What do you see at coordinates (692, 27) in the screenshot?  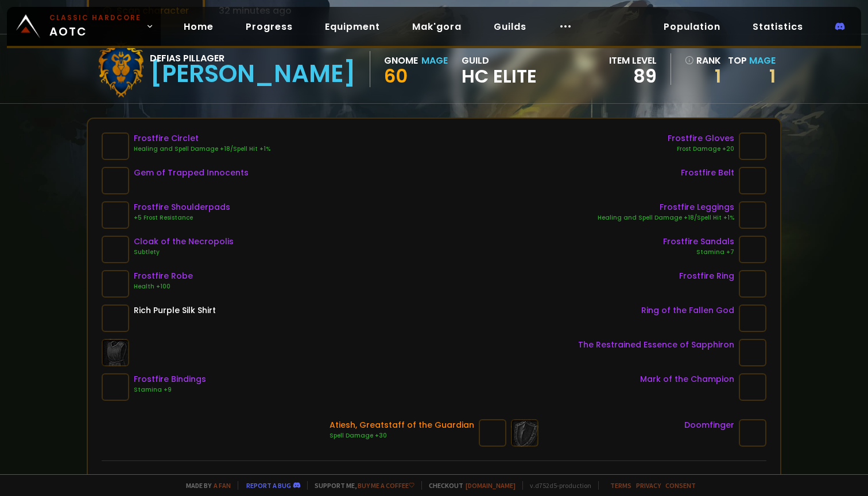 I see `a: Population` at bounding box center [692, 27].